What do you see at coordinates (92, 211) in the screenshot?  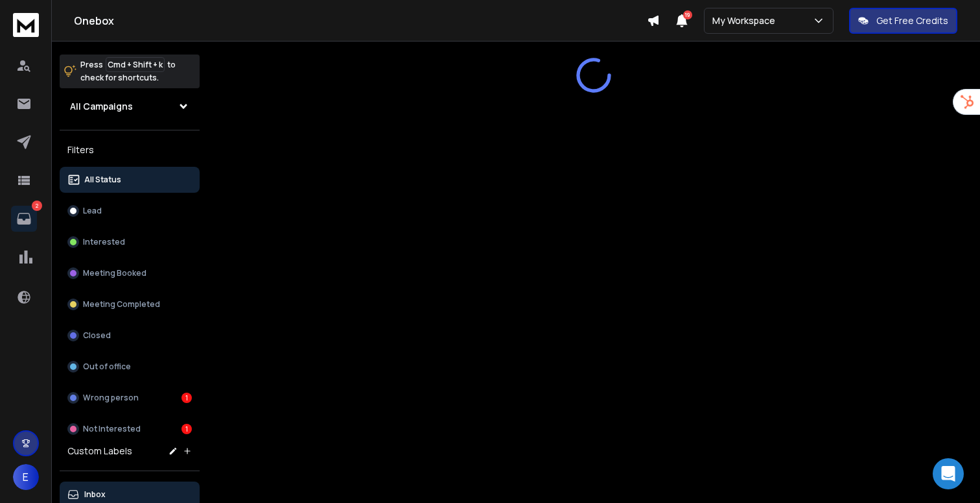 I see `p: Lead` at bounding box center [92, 211].